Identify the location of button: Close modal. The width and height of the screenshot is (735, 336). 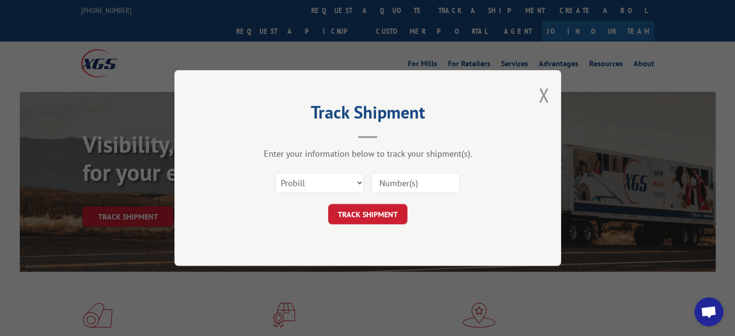
(544, 95).